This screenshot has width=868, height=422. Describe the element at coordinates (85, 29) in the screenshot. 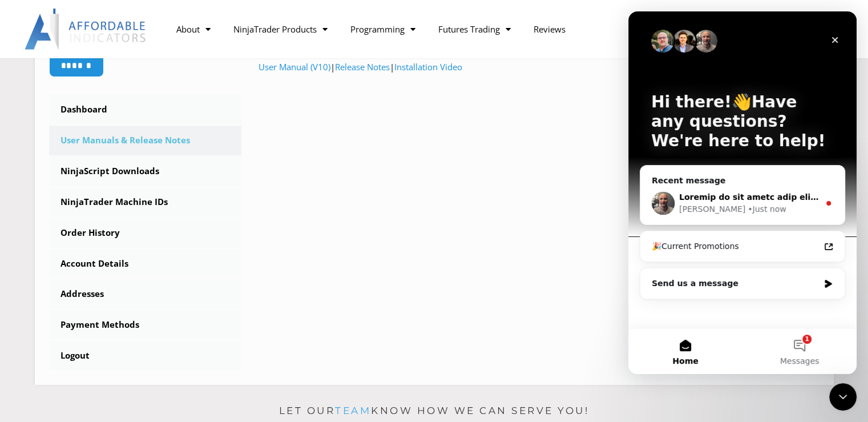

I see `img: LogoAI | Affordable Indicators – NinjaTrader` at that location.